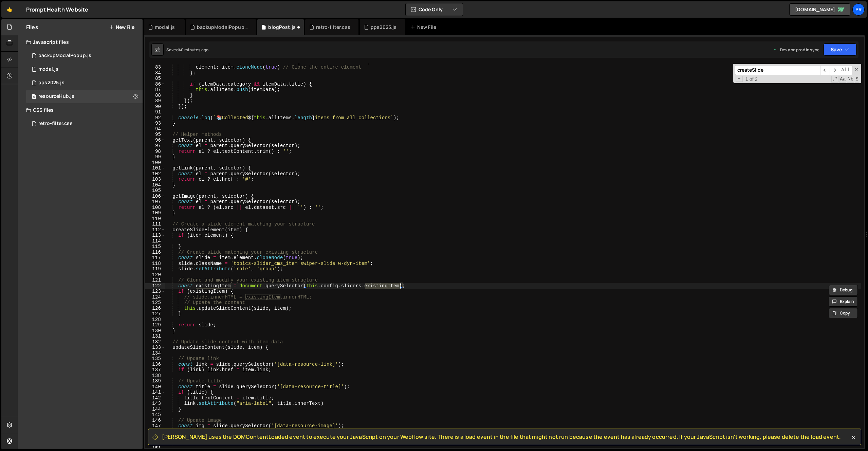 This screenshot has height=451, width=868. I want to click on div: 102, so click(155, 174).